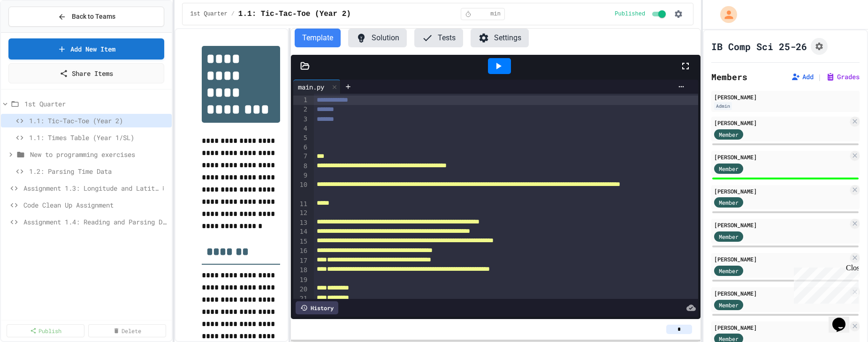  Describe the element at coordinates (91, 188) in the screenshot. I see `span: Assignment 1.3: Longitude and Latitude Data` at that location.